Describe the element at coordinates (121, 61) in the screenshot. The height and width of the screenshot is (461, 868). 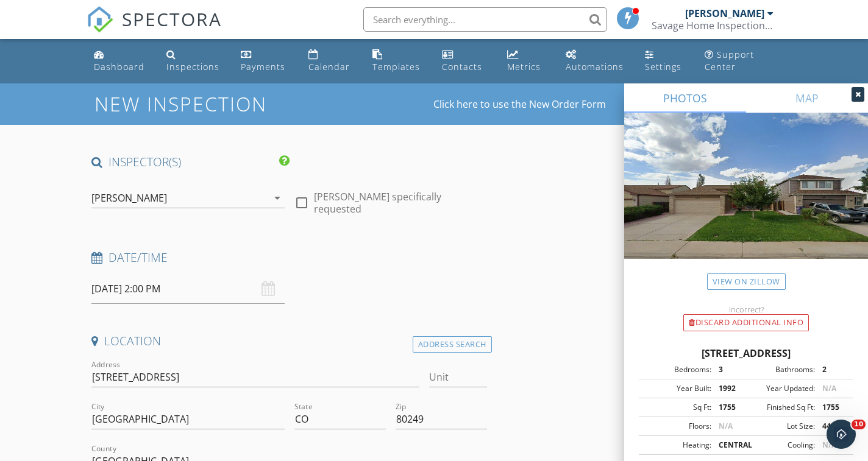
I see `a: Dashboard` at that location.